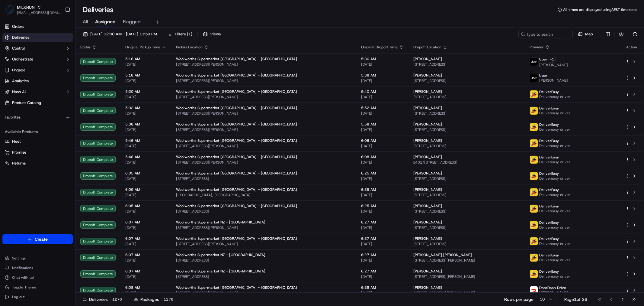 This screenshot has width=644, height=306. I want to click on a: Product Catalog, so click(38, 103).